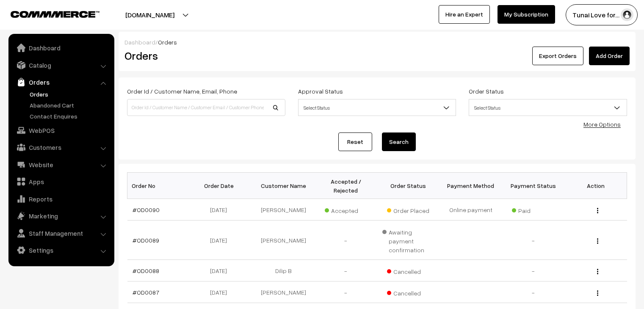  What do you see at coordinates (69, 116) in the screenshot?
I see `a: Contact Enquires` at bounding box center [69, 116].